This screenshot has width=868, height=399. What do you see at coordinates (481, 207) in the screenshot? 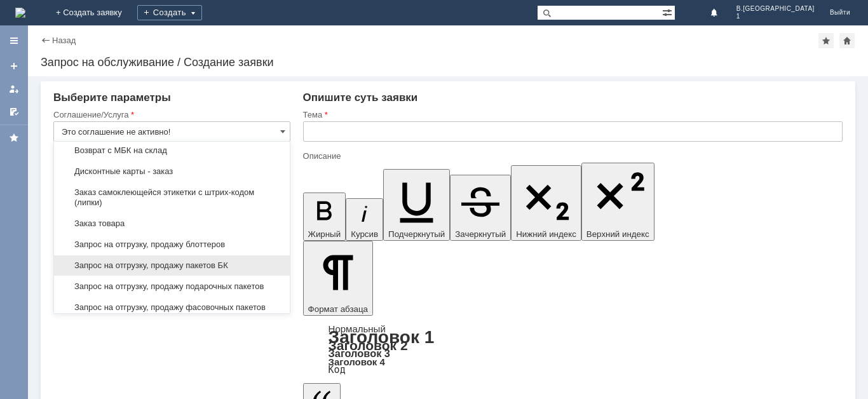
I see `button: Зачеркнутый` at bounding box center [481, 207].